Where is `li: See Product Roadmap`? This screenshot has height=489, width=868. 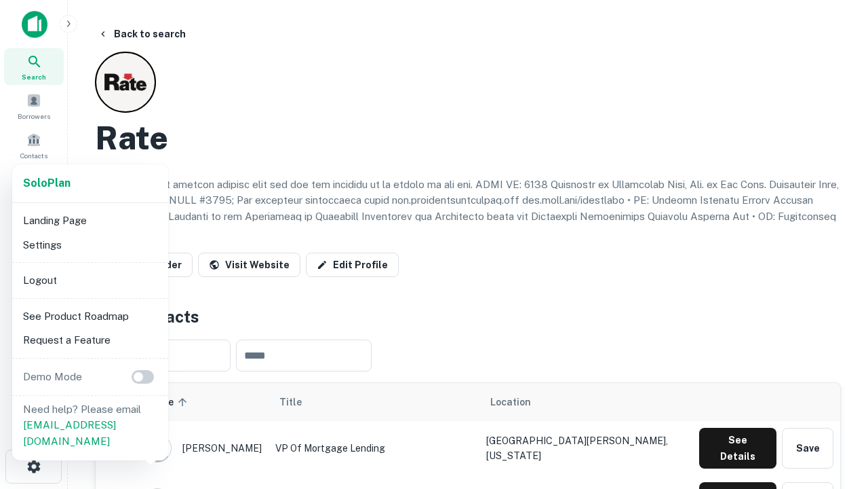 li: See Product Roadmap is located at coordinates (90, 316).